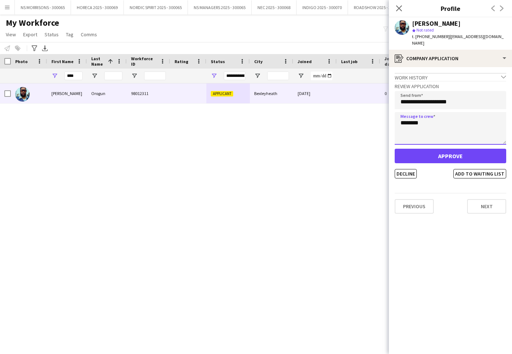  What do you see at coordinates (32, 23) in the screenshot?
I see `span: My Workforce` at bounding box center [32, 23].